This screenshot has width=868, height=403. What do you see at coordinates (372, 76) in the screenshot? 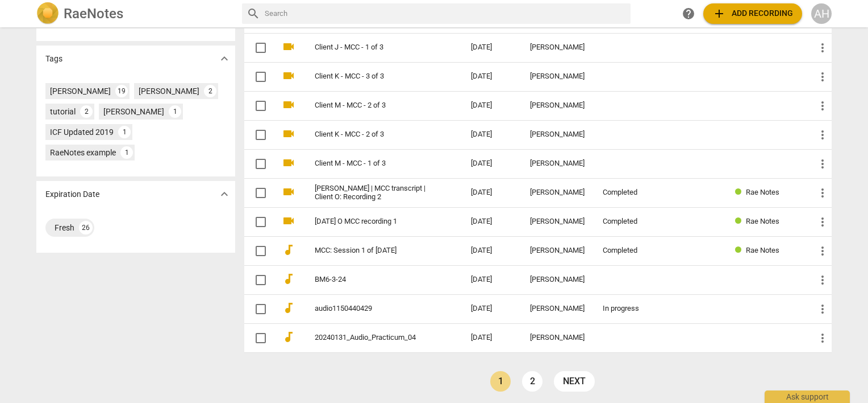
I see `a: Client K - MCC - 3 of 3` at bounding box center [372, 76].